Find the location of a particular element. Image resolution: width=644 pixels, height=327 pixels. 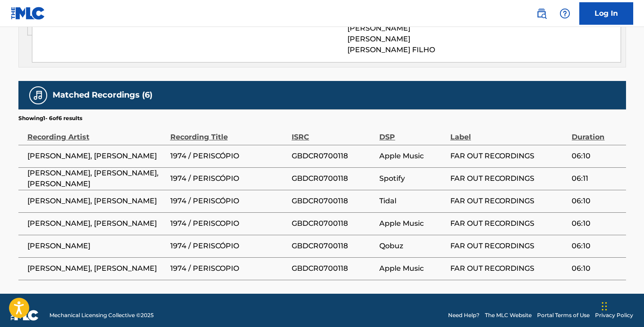

a: Privacy Policy is located at coordinates (614, 315).